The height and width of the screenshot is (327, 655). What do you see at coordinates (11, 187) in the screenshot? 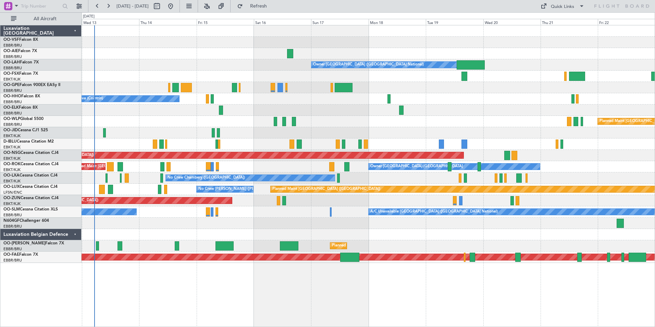
I see `span: OO-LUX` at bounding box center [11, 187].